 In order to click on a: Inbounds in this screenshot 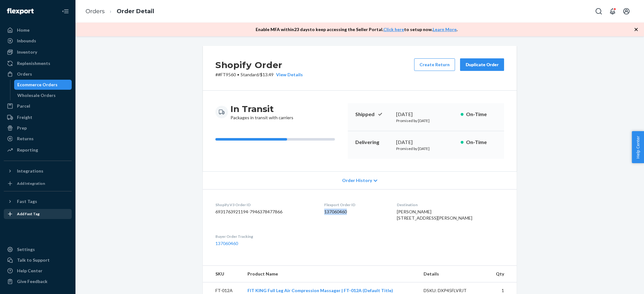, I will do `click(37, 41)`.